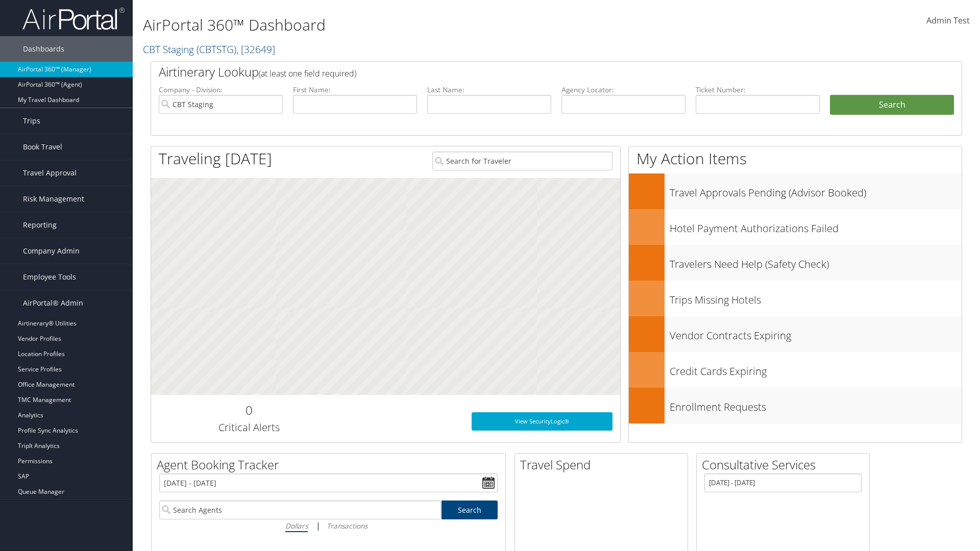 The image size is (980, 551). I want to click on a: View SecurityLogic®, so click(542, 421).